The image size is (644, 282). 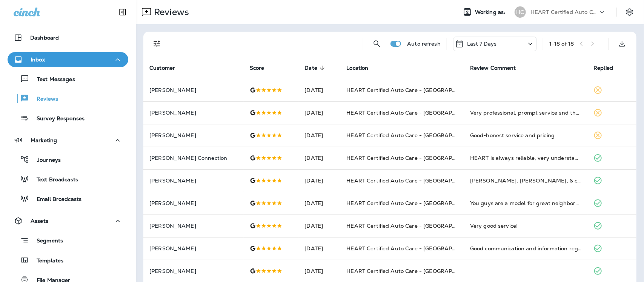 I want to click on div: HC, so click(x=520, y=12).